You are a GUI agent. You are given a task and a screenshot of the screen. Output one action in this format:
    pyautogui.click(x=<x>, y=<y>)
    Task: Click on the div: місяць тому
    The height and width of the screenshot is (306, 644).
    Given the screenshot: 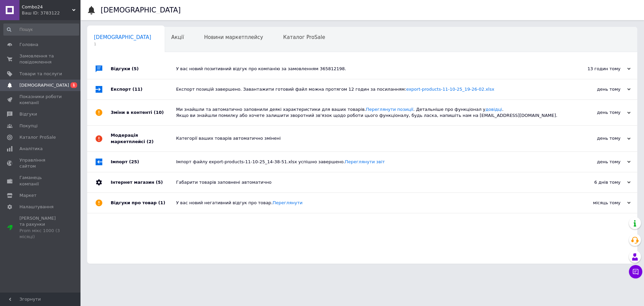 What is the action you would take?
    pyautogui.click(x=597, y=203)
    